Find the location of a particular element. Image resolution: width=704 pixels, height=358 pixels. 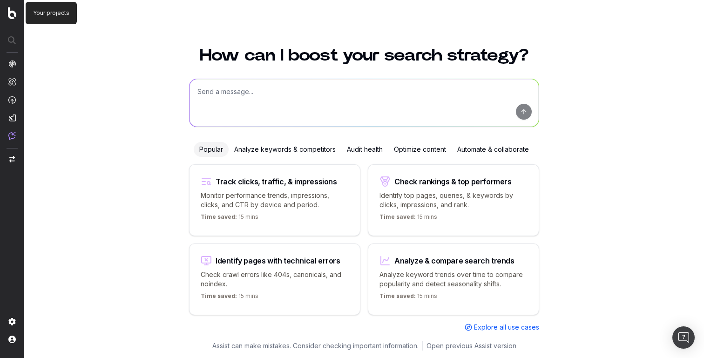

div: Popular is located at coordinates (211, 149).